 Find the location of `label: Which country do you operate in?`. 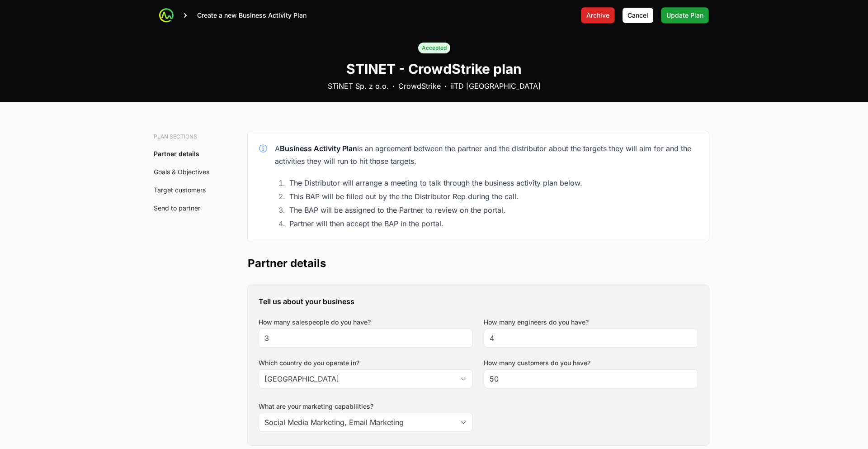

label: Which country do you operate in? is located at coordinates (366, 363).